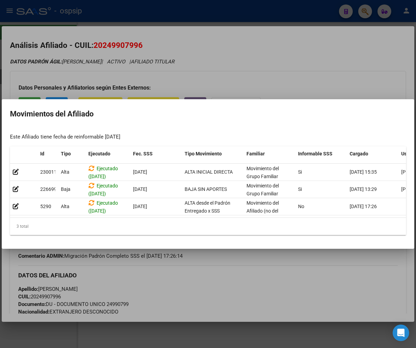  What do you see at coordinates (256, 154) in the screenshot?
I see `span: Familiar` at bounding box center [256, 154].